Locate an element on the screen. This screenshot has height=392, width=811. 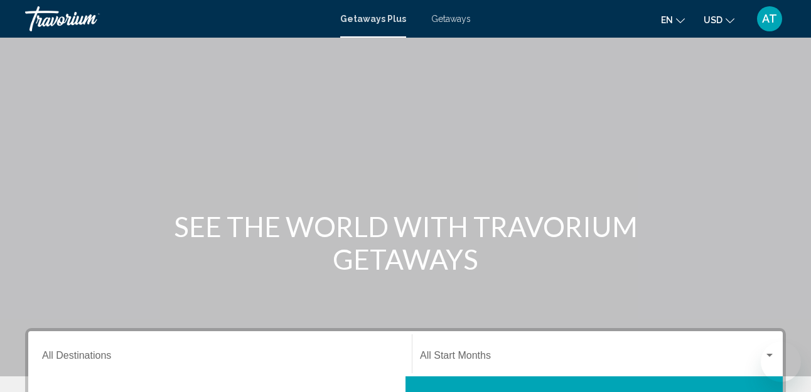
span: en is located at coordinates (666, 20).